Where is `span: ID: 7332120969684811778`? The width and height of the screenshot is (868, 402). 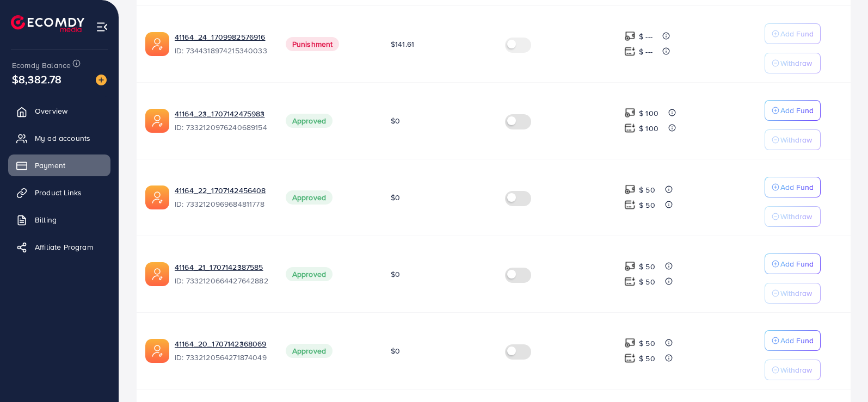 span: ID: 7332120969684811778 is located at coordinates (222, 204).